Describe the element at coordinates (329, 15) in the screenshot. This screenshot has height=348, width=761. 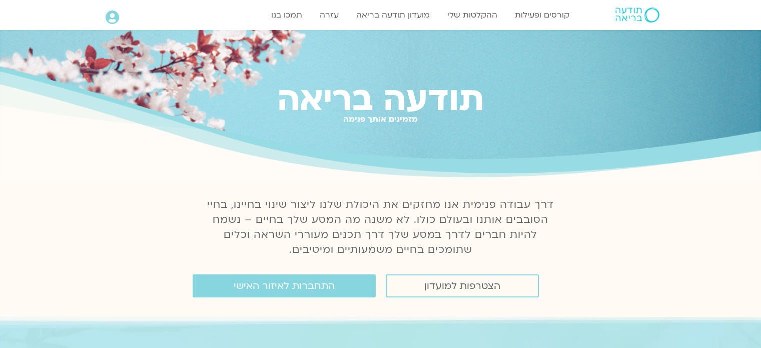
I see `a: עזרה` at that location.